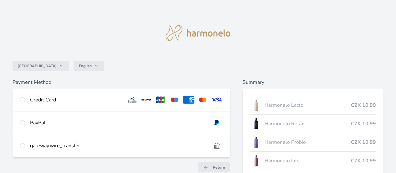 This screenshot has height=173, width=396. What do you see at coordinates (85, 66) in the screenshot?
I see `span: English` at bounding box center [85, 66].